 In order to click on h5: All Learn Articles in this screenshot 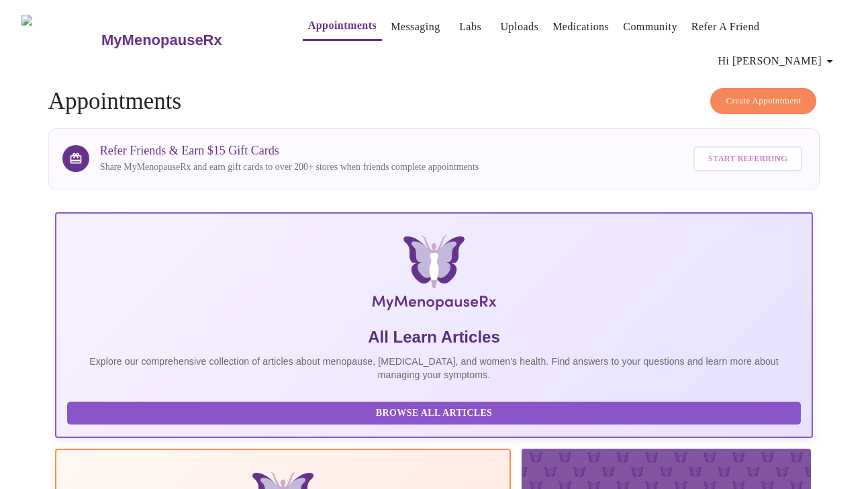, I will do `click(434, 338)`.